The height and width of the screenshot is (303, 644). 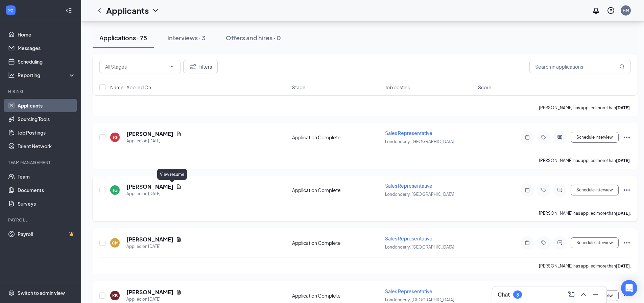 I want to click on a: Messages, so click(x=46, y=48).